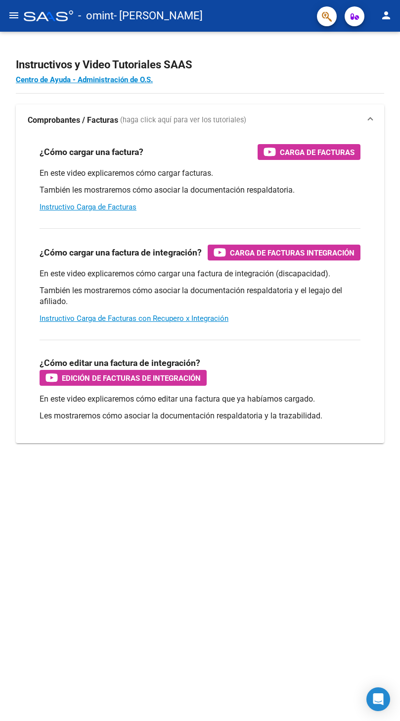 This screenshot has width=400, height=721. Describe the element at coordinates (123, 378) in the screenshot. I see `button: Edición de Facturas de integración` at that location.